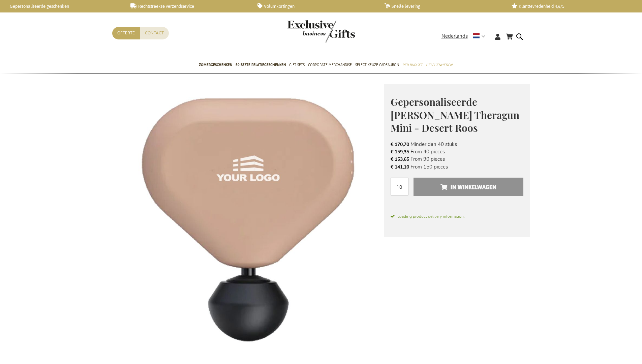 The width and height of the screenshot is (642, 364). Describe the element at coordinates (248, 220) in the screenshot. I see `img: Gepersonaliseerde Therabody Theragun Mini - Desert Roos` at that location.